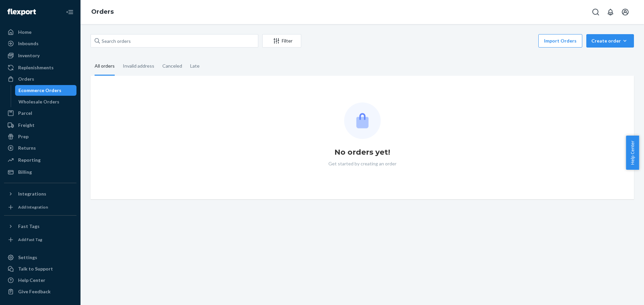 The width and height of the screenshot is (644, 305). I want to click on button: Give Feedback, so click(40, 292).